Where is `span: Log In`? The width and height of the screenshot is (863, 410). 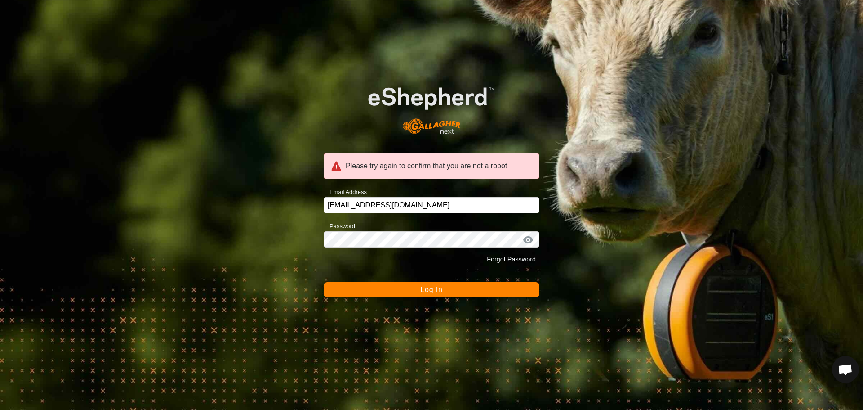 span: Log In is located at coordinates (431, 289).